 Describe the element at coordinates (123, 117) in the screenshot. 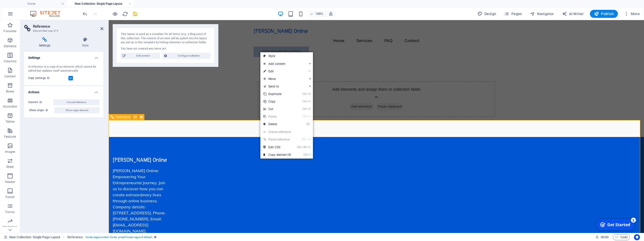

I see `span: Reference` at that location.